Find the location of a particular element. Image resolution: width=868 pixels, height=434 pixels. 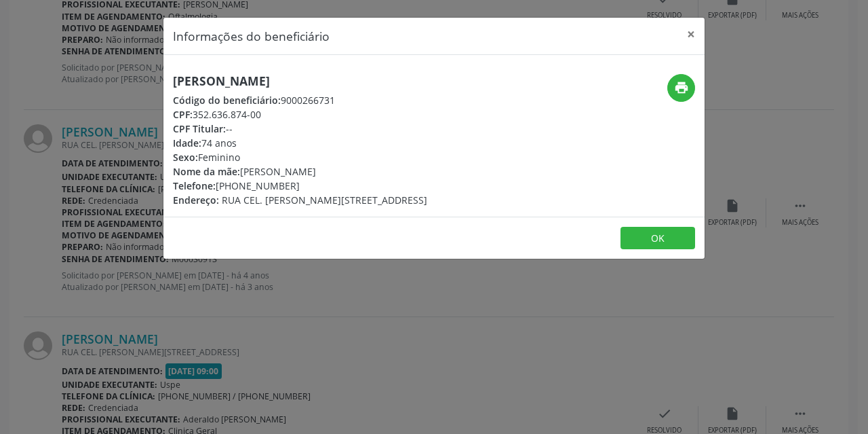

div: Feminino is located at coordinates (299, 157).